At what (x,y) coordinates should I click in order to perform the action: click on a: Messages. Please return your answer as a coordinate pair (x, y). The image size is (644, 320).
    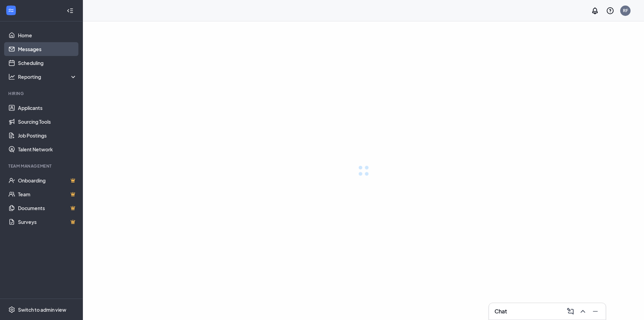
    Looking at the image, I should click on (47, 49).